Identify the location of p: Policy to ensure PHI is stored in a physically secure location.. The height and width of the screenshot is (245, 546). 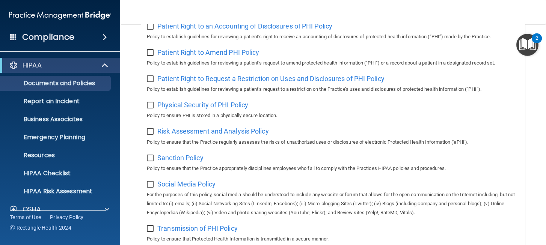
(333, 116).